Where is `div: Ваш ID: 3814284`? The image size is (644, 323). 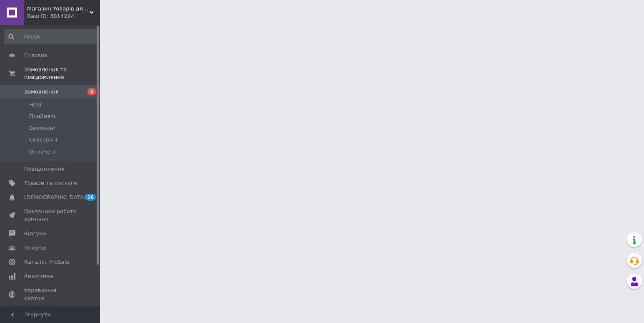
div: Ваш ID: 3814284 is located at coordinates (63, 16).